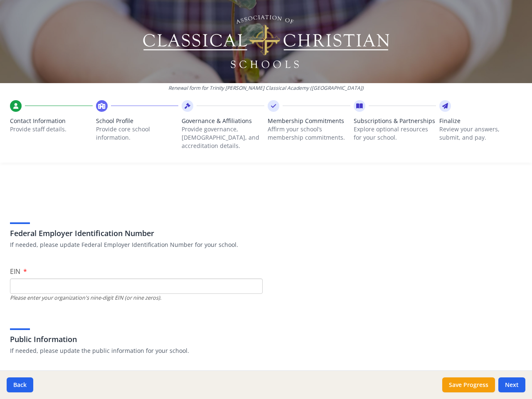 The width and height of the screenshot is (532, 399). Describe the element at coordinates (20, 385) in the screenshot. I see `button: Back` at that location.